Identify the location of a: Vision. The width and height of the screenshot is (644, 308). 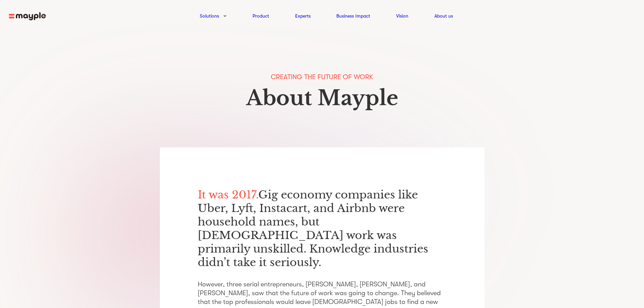
(402, 16).